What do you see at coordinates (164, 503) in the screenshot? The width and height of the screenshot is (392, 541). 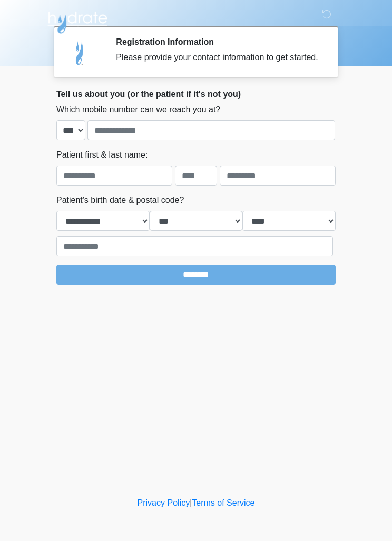 I see `a: Privacy Policy` at bounding box center [164, 503].